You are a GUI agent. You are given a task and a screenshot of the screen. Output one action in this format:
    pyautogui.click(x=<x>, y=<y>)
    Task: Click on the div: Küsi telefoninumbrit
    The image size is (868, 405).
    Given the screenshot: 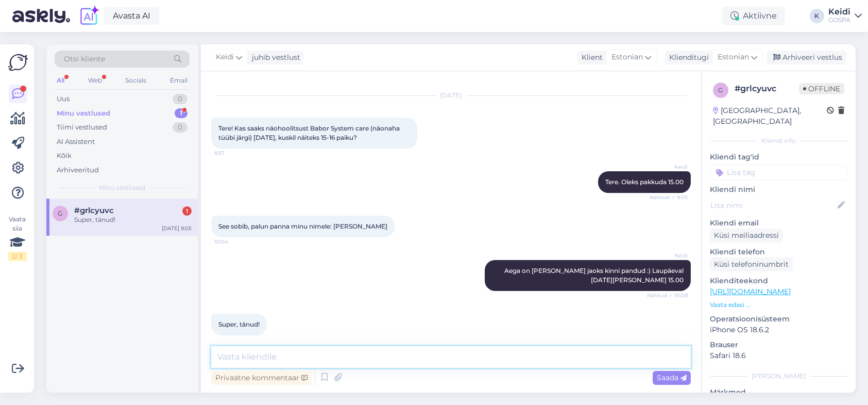 What is the action you would take?
    pyautogui.click(x=752, y=264)
    